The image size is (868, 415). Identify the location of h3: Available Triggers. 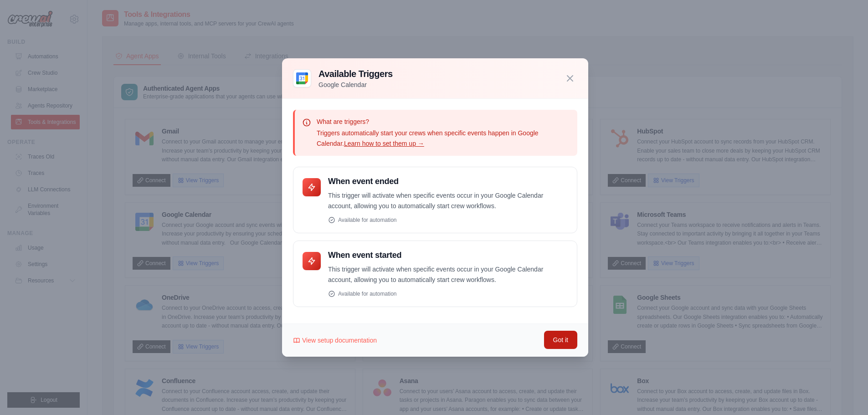
(355, 74).